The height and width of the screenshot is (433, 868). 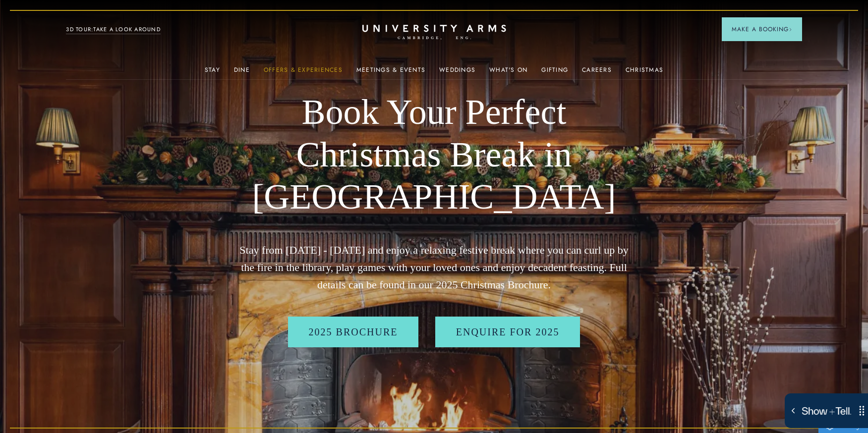 What do you see at coordinates (391, 73) in the screenshot?
I see `a: Meetings & Events` at bounding box center [391, 73].